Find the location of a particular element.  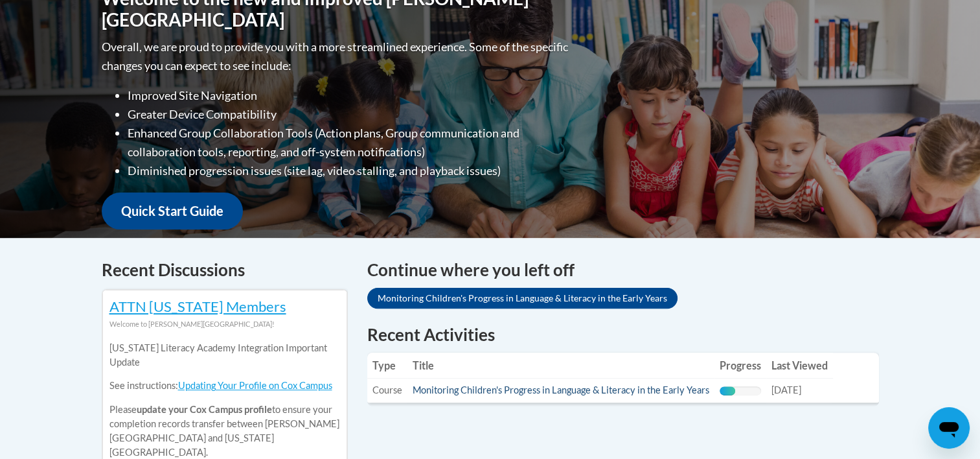

p: See instructions: is located at coordinates (225, 386).